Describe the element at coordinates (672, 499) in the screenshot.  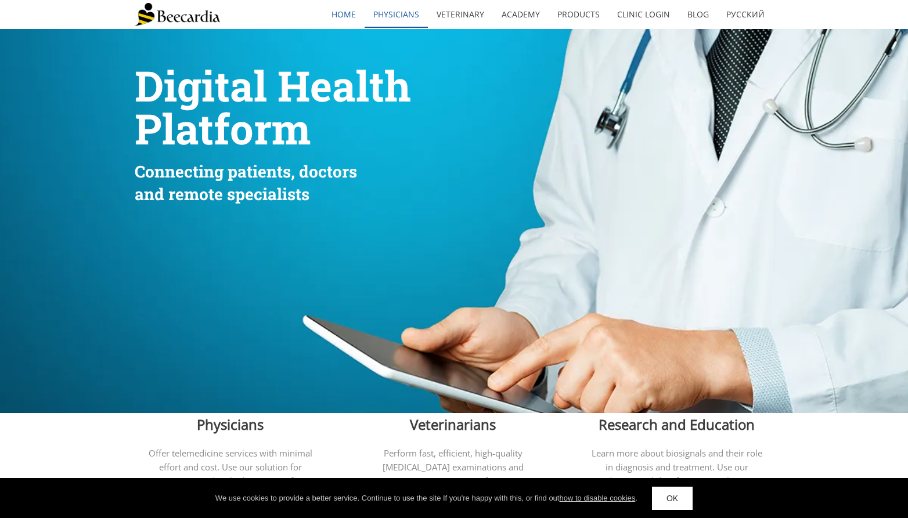
I see `a: OK` at that location.